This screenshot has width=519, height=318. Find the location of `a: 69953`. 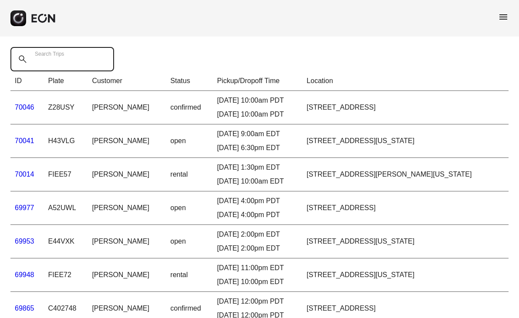

a: 69953 is located at coordinates (24, 241).